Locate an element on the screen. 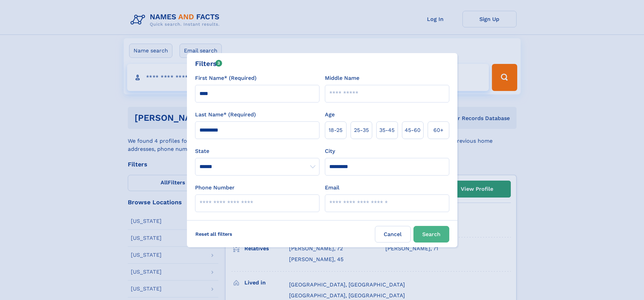  span: 60+ is located at coordinates (438, 130).